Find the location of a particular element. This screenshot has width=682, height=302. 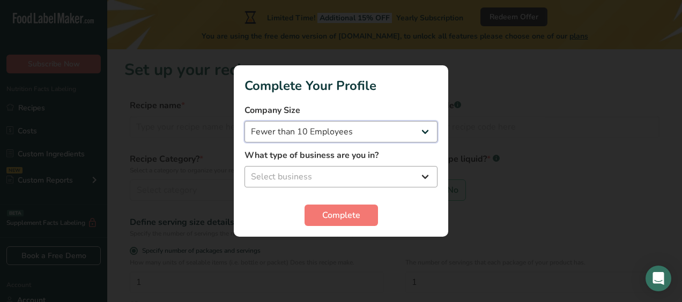

h1: Complete Your Profile is located at coordinates (341, 86).